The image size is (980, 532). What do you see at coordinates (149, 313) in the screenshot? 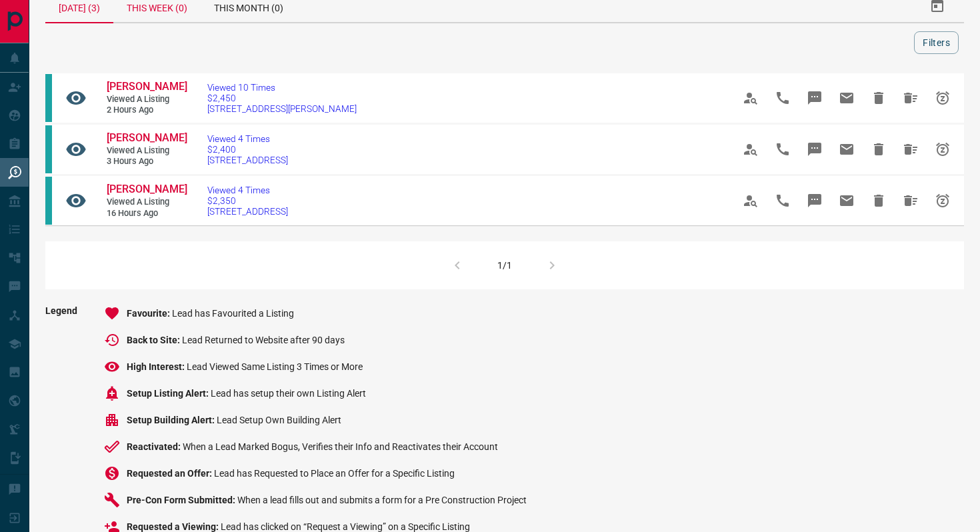
I see `span: Favourite` at bounding box center [149, 313].